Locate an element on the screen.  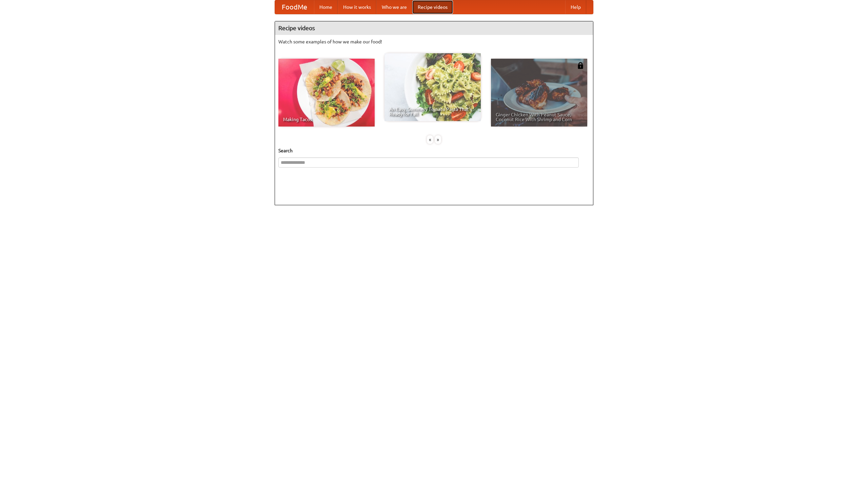
a: Help is located at coordinates (576, 7).